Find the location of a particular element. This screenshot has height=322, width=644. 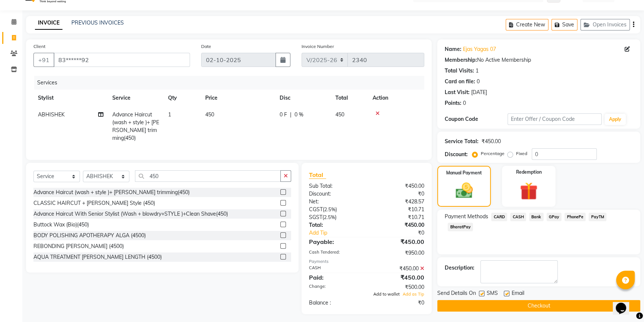

a: Ejas Yagas 07 is located at coordinates (479, 49).